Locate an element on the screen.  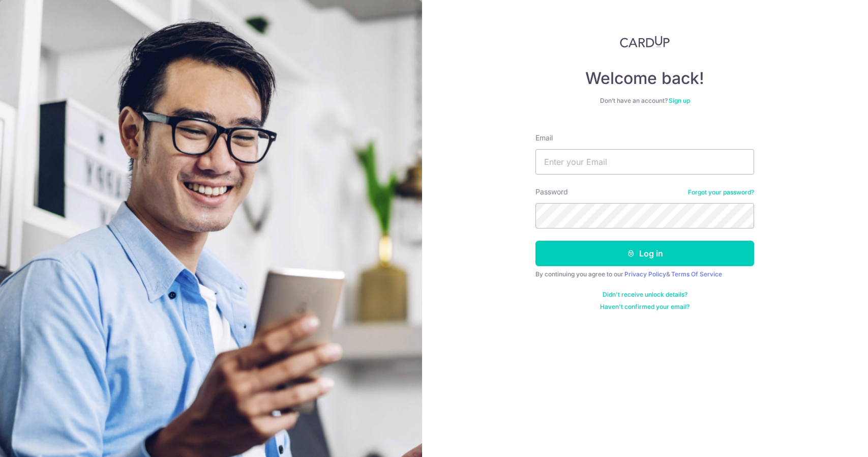
a: Haven't confirmed your email? is located at coordinates (645, 307).